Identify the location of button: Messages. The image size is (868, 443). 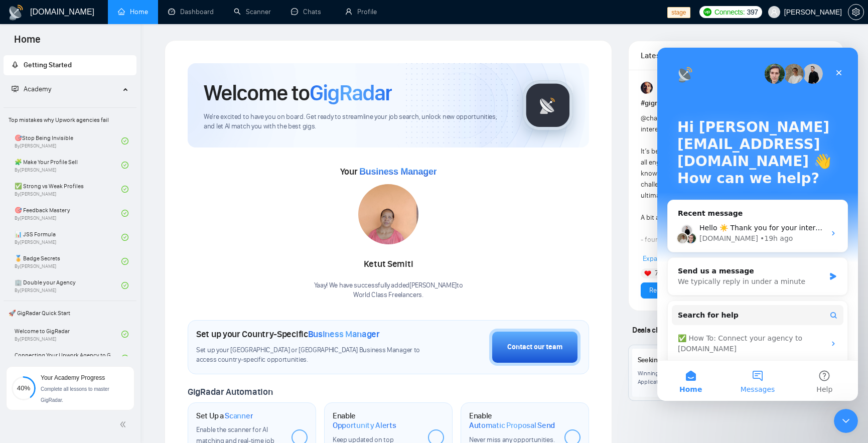
(100, 334).